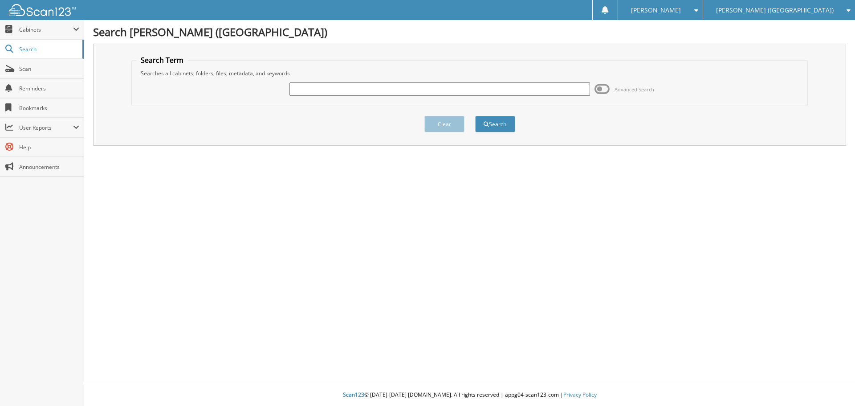 The height and width of the screenshot is (406, 855). I want to click on span: Search, so click(49, 49).